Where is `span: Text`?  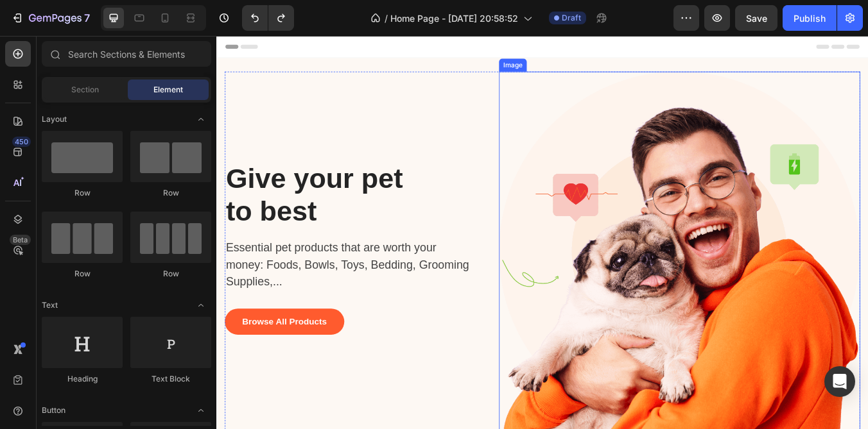 span: Text is located at coordinates (49, 306).